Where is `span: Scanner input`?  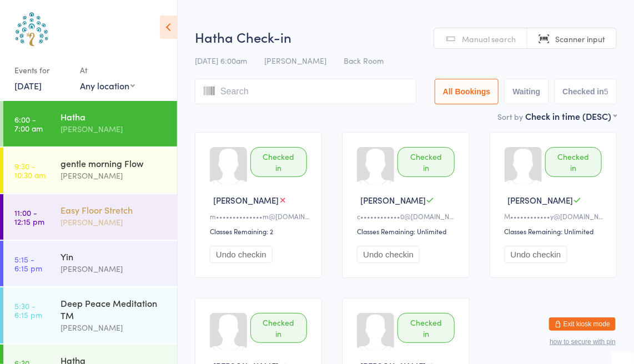
span: Scanner input is located at coordinates (580, 38).